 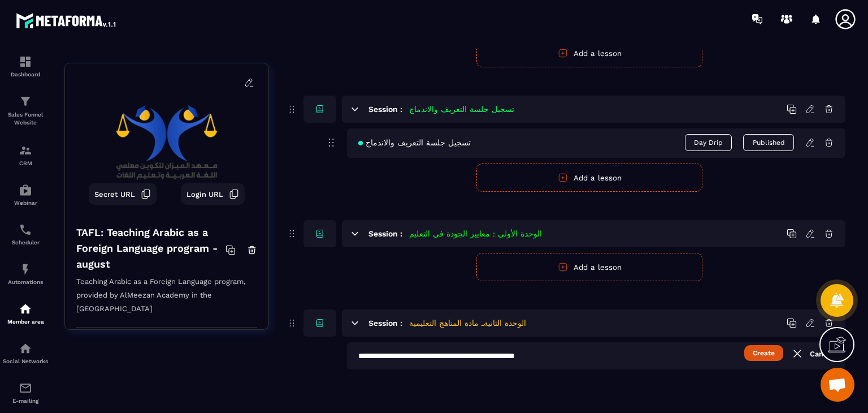 What do you see at coordinates (25, 74) in the screenshot?
I see `p: Dashboard` at bounding box center [25, 74].